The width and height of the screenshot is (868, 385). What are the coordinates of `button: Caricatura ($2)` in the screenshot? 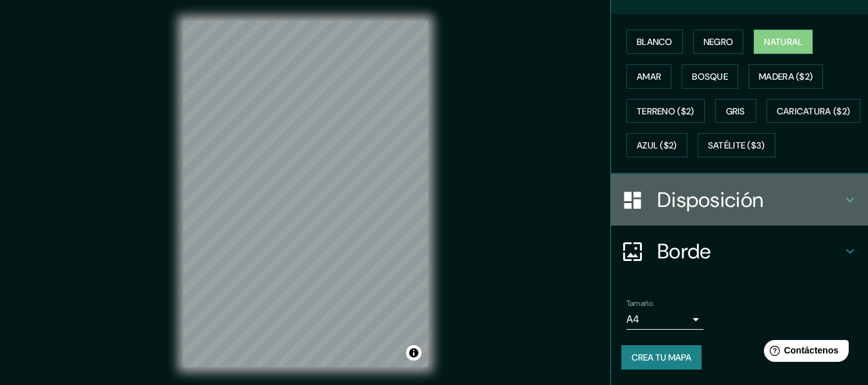 It's located at (813, 111).